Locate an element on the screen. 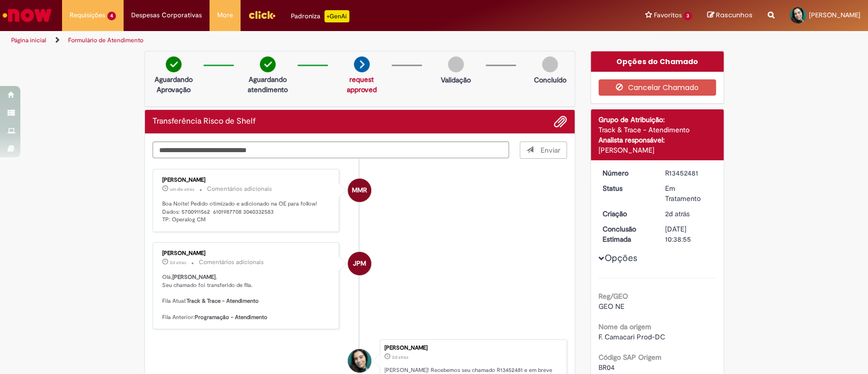 The height and width of the screenshot is (374, 868). div: Sarah Portela Signorini is located at coordinates (359, 360).